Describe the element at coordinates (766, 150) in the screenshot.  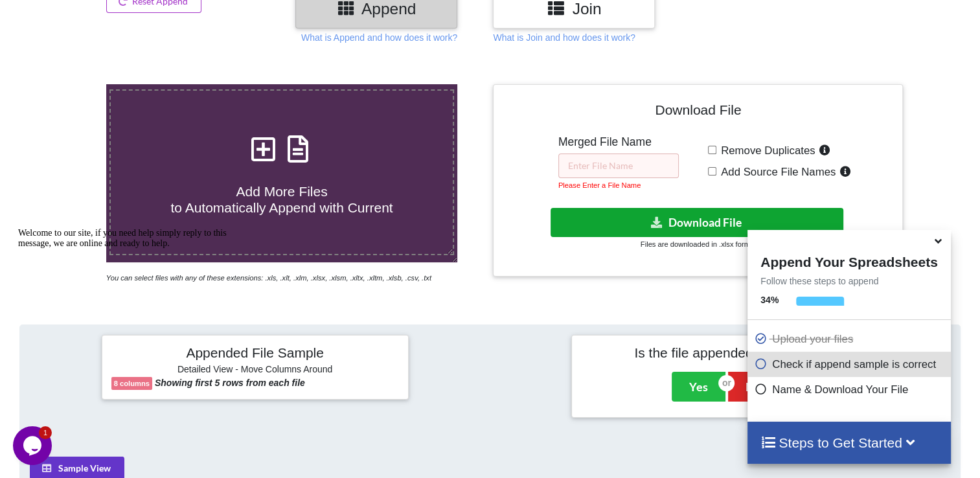
I see `span: Remove Duplicates` at that location.